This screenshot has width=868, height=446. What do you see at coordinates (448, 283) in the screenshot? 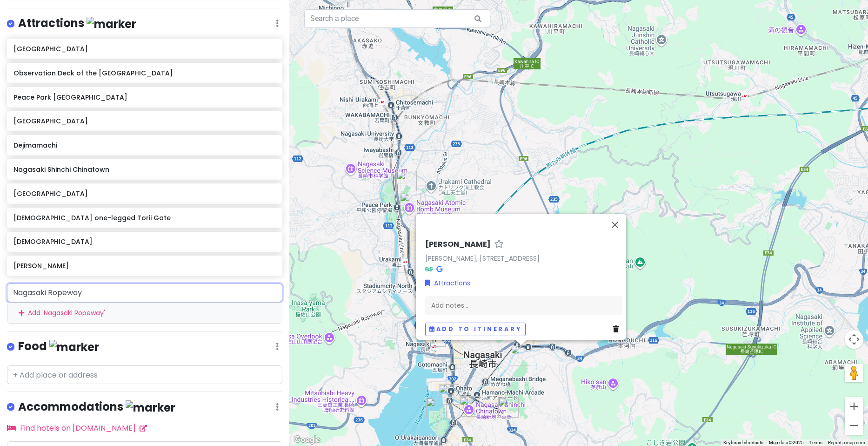
I see `a: Attractions` at bounding box center [448, 283].